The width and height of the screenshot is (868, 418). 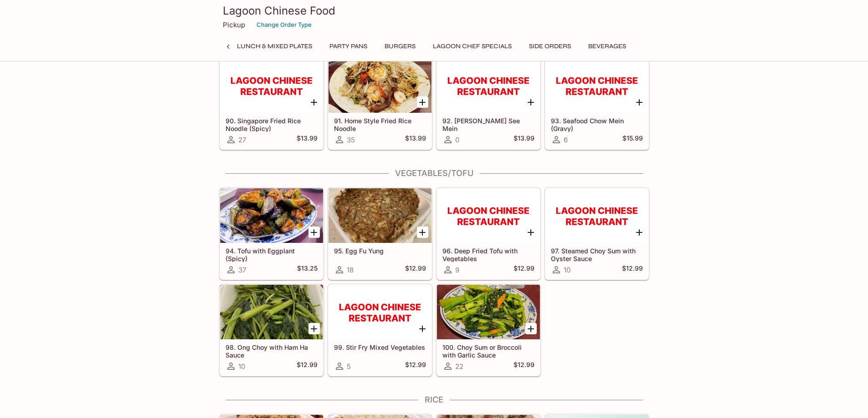 I want to click on button: Burgers, so click(x=400, y=47).